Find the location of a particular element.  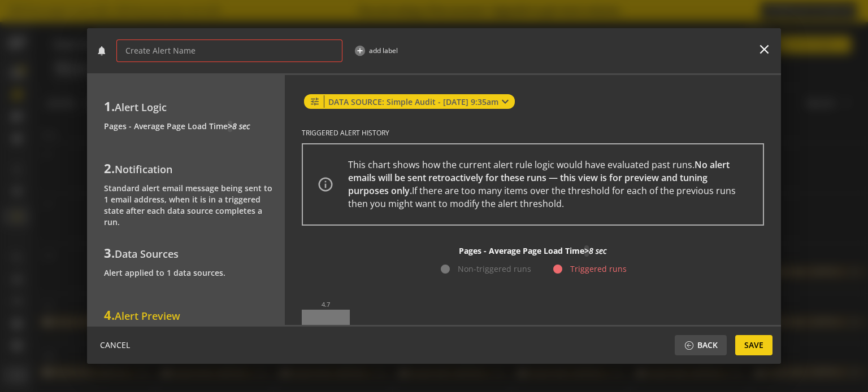

op-modal-header-base: Alert is located at coordinates (434, 52).